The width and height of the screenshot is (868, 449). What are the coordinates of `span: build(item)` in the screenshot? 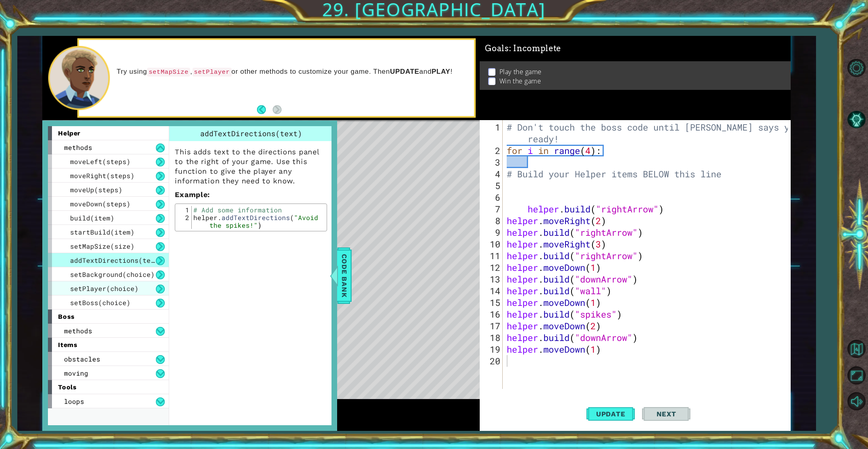 It's located at (92, 217).